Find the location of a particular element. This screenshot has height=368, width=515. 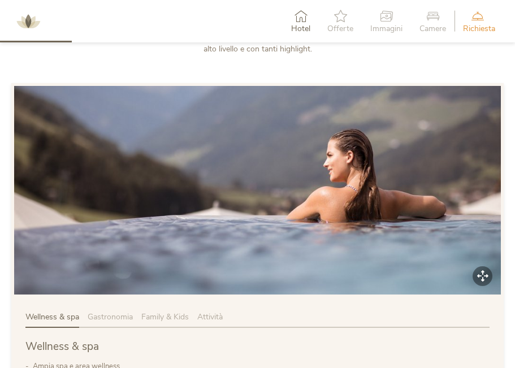

span: Immagini is located at coordinates (386, 29).